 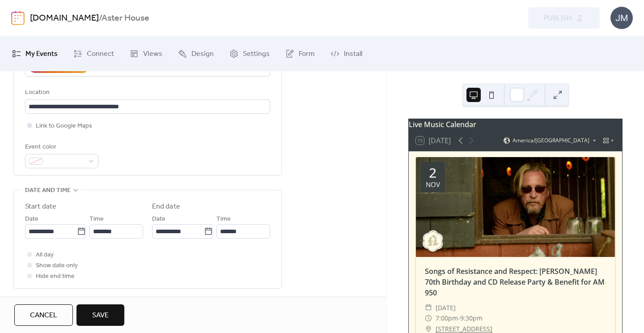 I want to click on span: Form, so click(x=307, y=55).